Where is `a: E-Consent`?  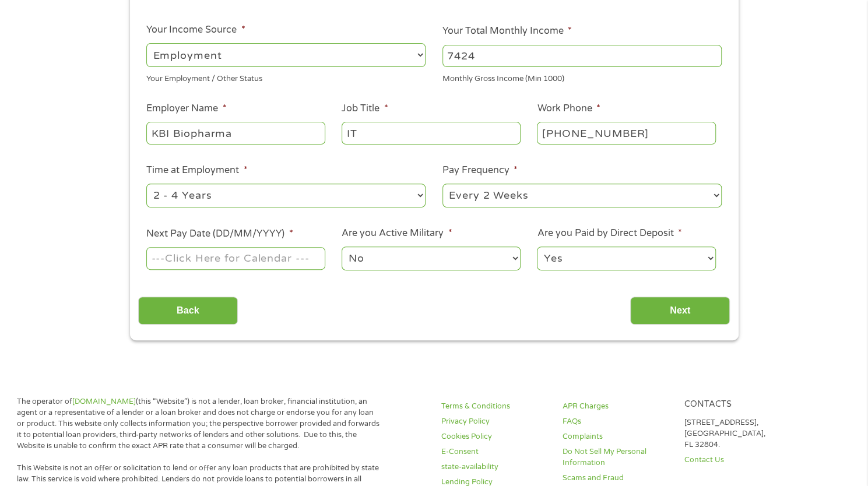 a: E-Consent is located at coordinates (495, 452).